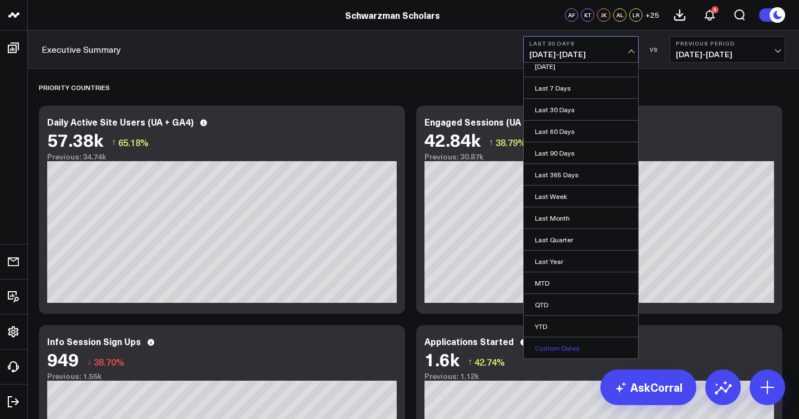 The image size is (799, 419). I want to click on a: Last 365 Days, so click(581, 174).